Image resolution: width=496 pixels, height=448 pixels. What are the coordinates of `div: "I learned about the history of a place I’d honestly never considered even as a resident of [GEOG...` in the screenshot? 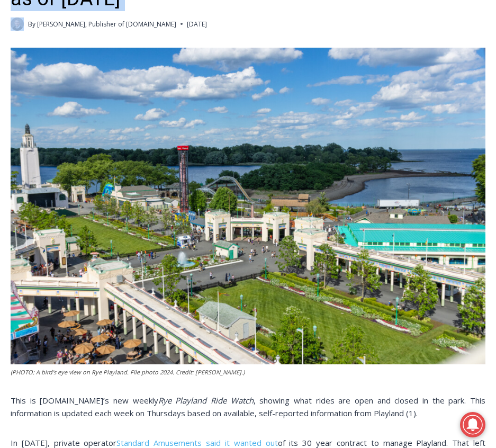 It's located at (376, 52).